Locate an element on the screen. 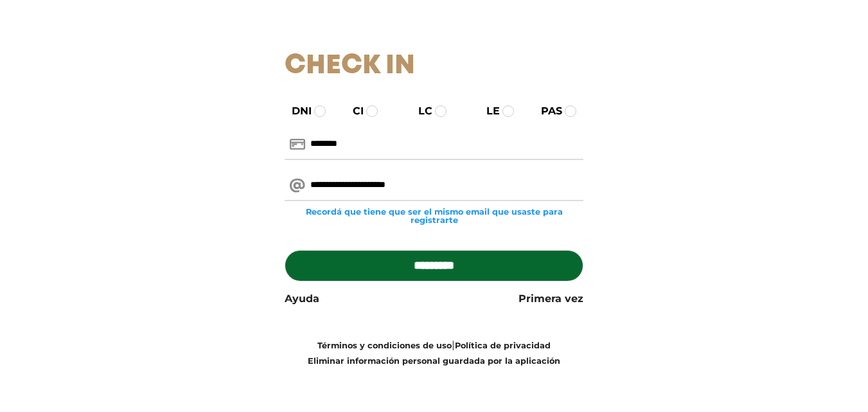 The image size is (868, 412). a: Términos y condiciones de uso is located at coordinates (384, 345).